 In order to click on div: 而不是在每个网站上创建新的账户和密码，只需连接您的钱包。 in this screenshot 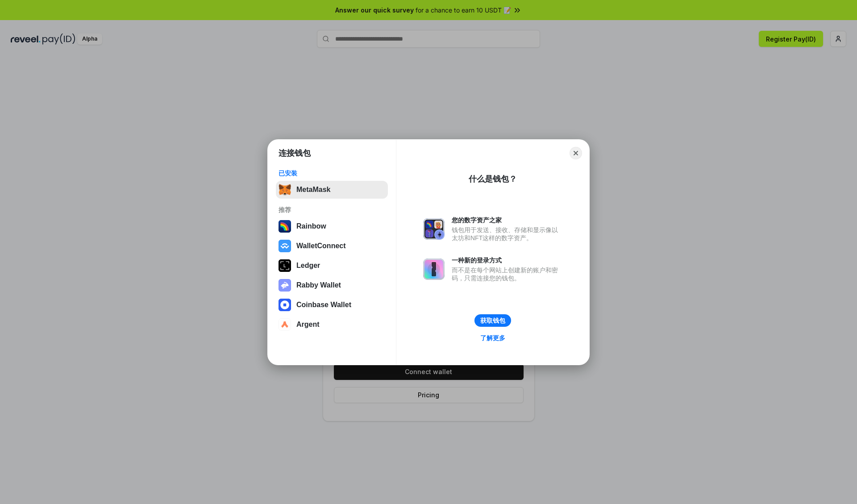, I will do `click(507, 273)`.